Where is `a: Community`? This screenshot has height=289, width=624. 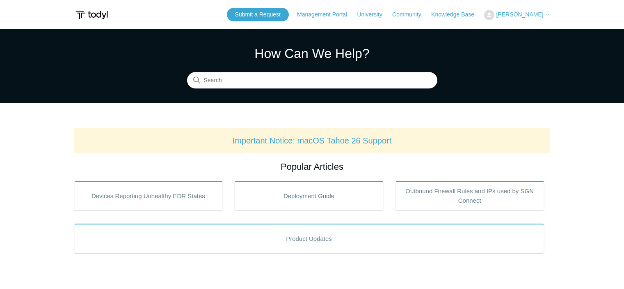 a: Community is located at coordinates (411, 14).